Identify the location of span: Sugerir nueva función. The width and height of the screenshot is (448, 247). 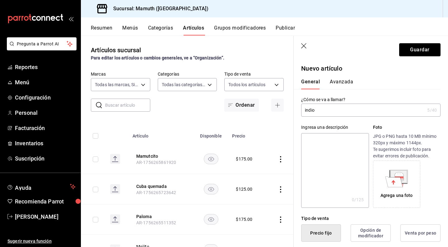
(41, 241).